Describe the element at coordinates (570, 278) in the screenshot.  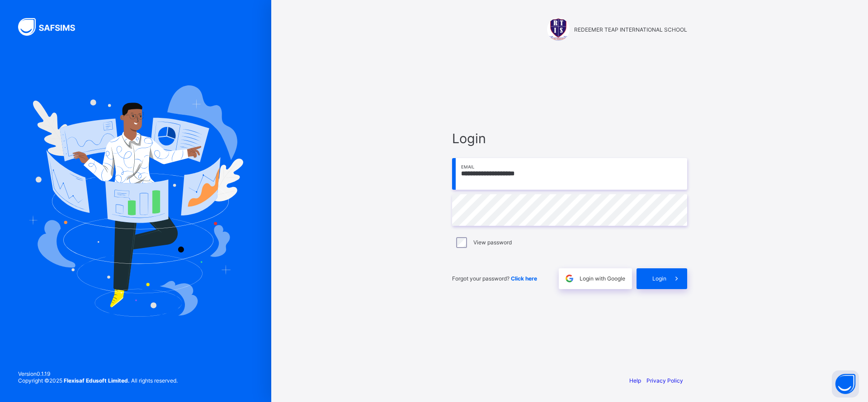
I see `img: google.396cfc9801f0270233282035f929180a.svg` at that location.